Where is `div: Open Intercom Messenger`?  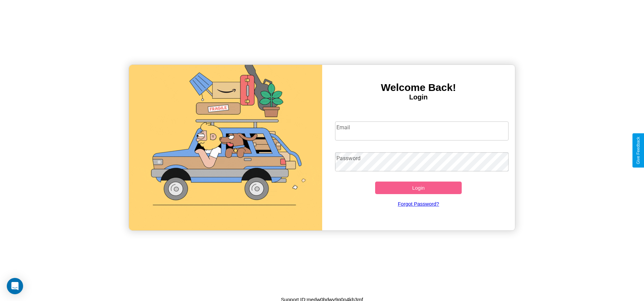
div: Open Intercom Messenger is located at coordinates (15, 286).